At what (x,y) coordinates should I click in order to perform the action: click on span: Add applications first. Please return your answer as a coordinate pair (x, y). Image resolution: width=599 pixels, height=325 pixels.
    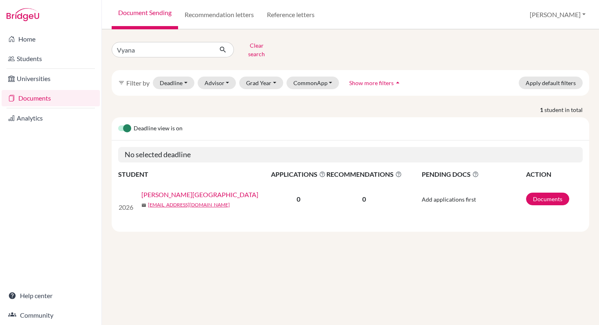
    Looking at the image, I should click on (449, 201).